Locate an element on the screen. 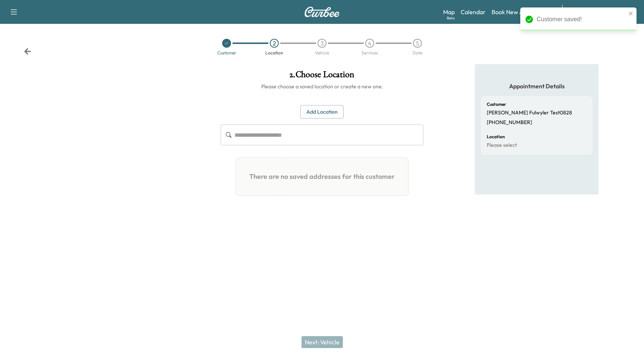 The height and width of the screenshot is (357, 644). a: Calendar is located at coordinates (473, 12).